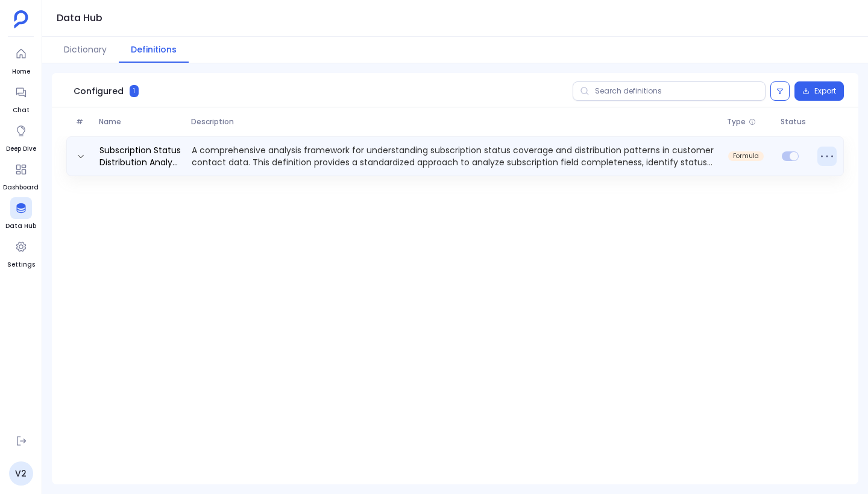 This screenshot has height=494, width=868. I want to click on span: Dashboard, so click(21, 188).